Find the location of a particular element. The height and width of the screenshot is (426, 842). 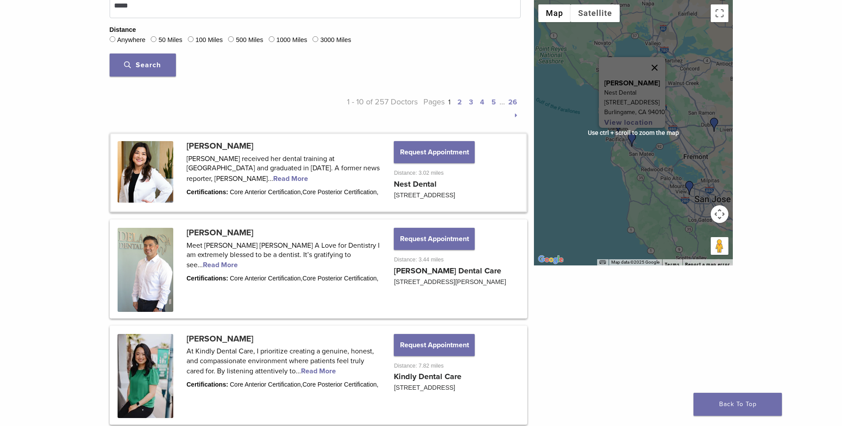

button: Show street map is located at coordinates (555, 13).